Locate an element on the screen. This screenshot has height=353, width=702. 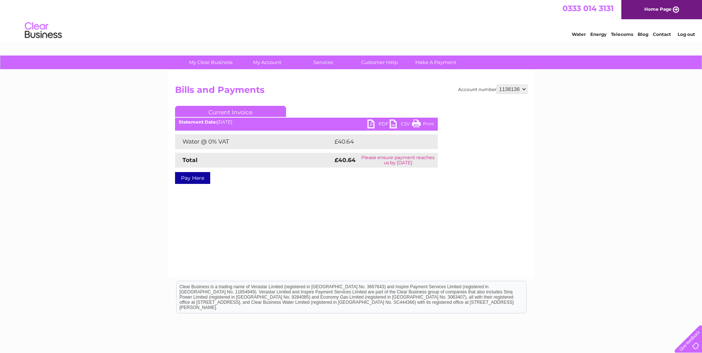
a: PDF is located at coordinates (378, 125).